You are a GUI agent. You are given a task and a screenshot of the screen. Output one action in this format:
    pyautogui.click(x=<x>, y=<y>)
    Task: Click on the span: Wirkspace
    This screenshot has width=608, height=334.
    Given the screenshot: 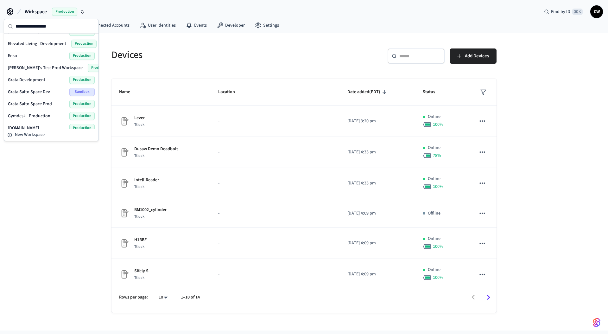 What is the action you would take?
    pyautogui.click(x=36, y=12)
    